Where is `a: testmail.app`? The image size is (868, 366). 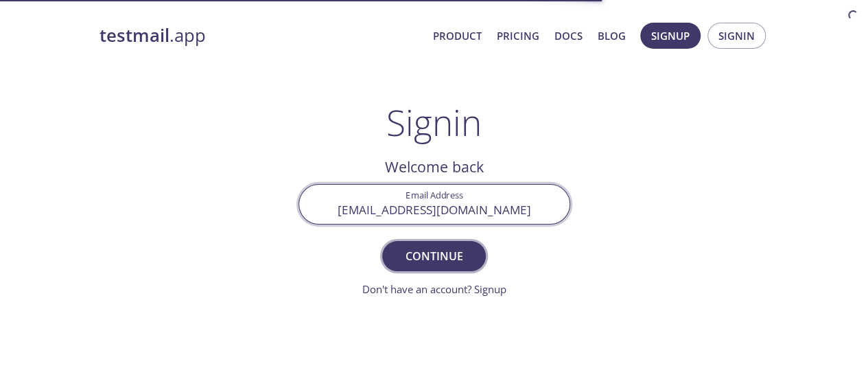
a: testmail.app is located at coordinates (261, 36).